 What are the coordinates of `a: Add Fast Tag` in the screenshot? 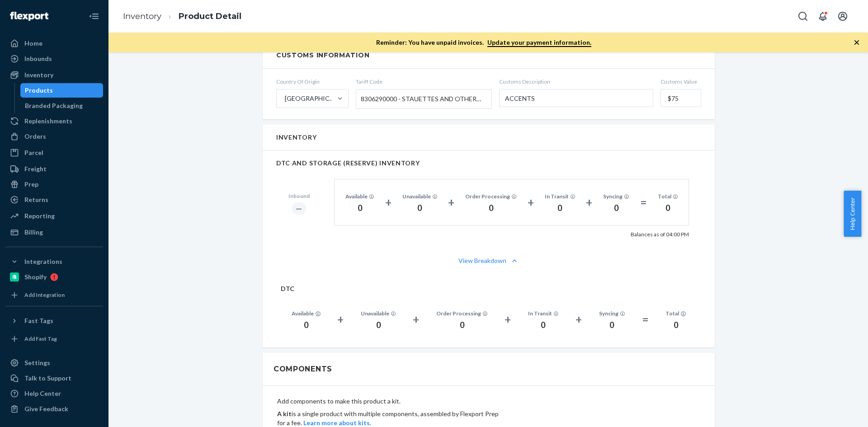 It's located at (54, 339).